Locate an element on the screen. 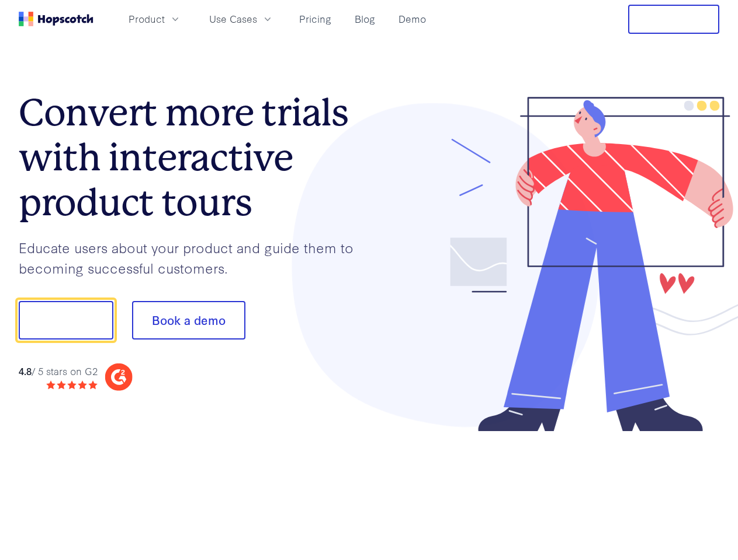 The height and width of the screenshot is (560, 738). div: / 5 stars on G2 is located at coordinates (58, 372).